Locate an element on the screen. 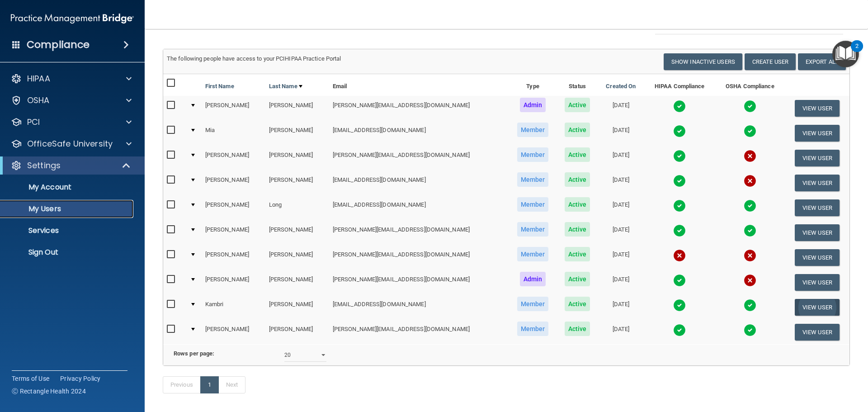 The height and width of the screenshot is (412, 868). a: 1 is located at coordinates (210, 385).